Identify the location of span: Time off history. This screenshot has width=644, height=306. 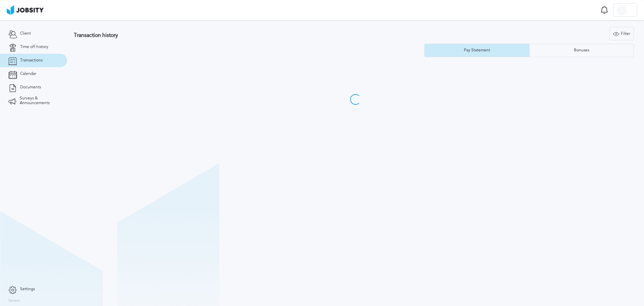
(34, 47).